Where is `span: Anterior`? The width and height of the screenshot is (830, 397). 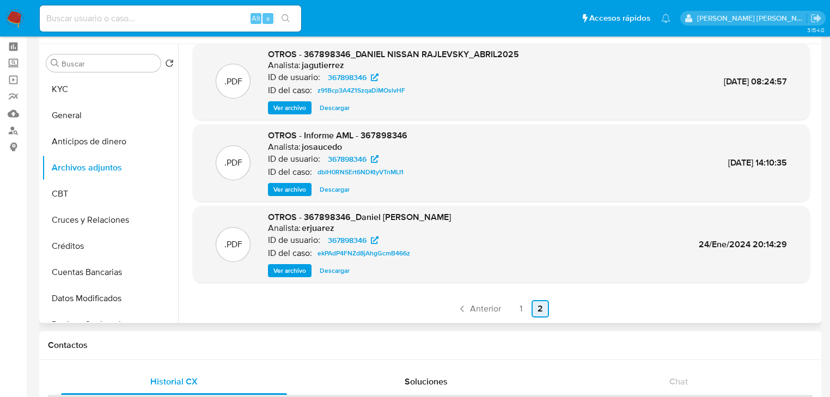 span: Anterior is located at coordinates (486, 309).